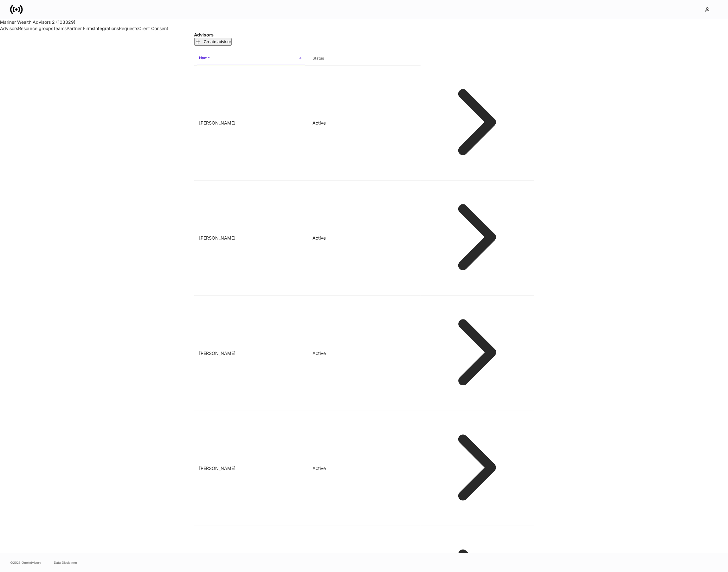 The width and height of the screenshot is (728, 572). I want to click on h4: Advisors, so click(364, 35).